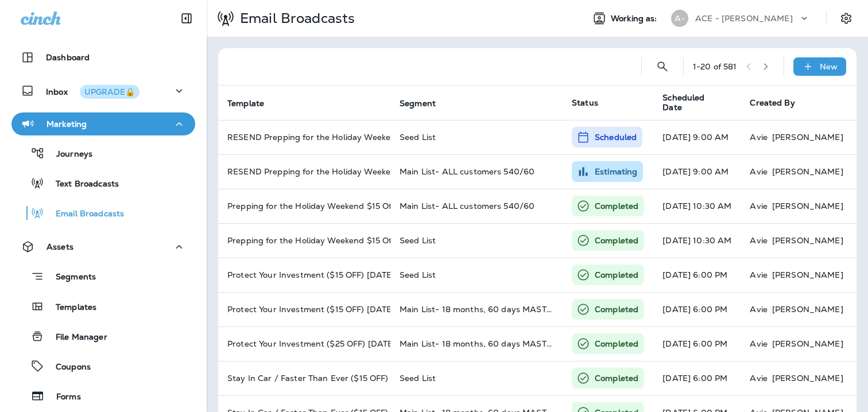  What do you see at coordinates (63, 397) in the screenshot?
I see `p: Forms` at bounding box center [63, 397].